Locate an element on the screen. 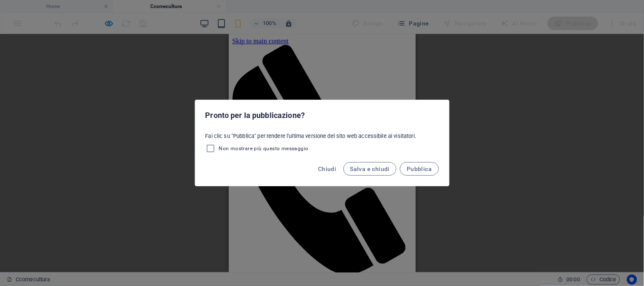 Image resolution: width=644 pixels, height=286 pixels. button: Chiudi is located at coordinates (327, 169).